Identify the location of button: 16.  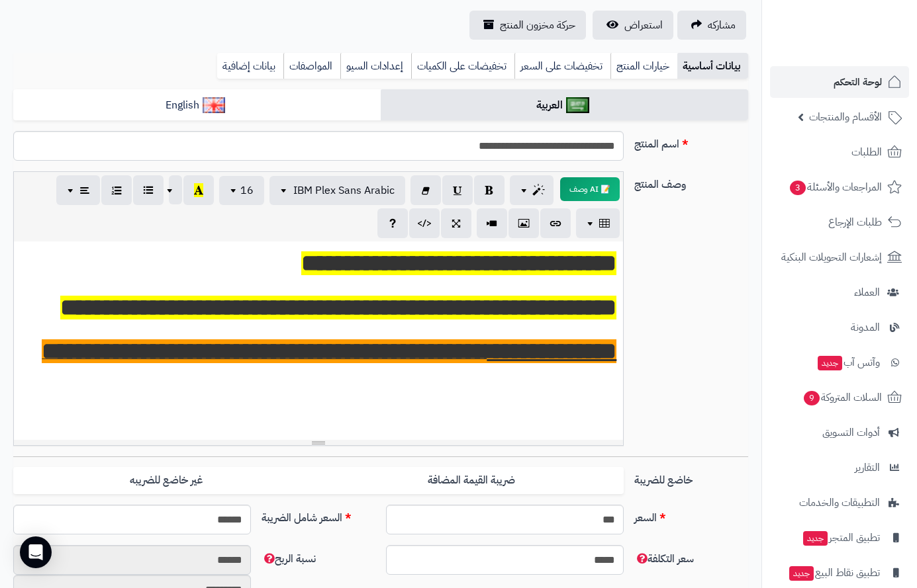
(242, 190).